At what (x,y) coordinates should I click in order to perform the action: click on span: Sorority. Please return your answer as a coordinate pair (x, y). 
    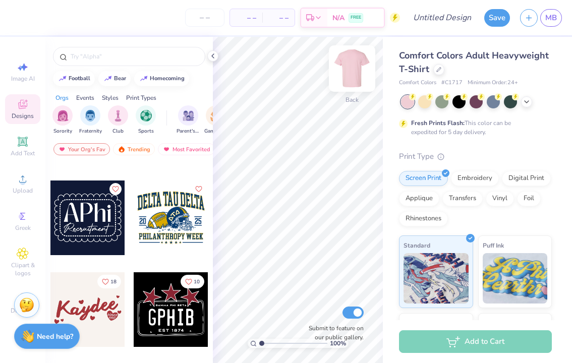
    Looking at the image, I should click on (63, 131).